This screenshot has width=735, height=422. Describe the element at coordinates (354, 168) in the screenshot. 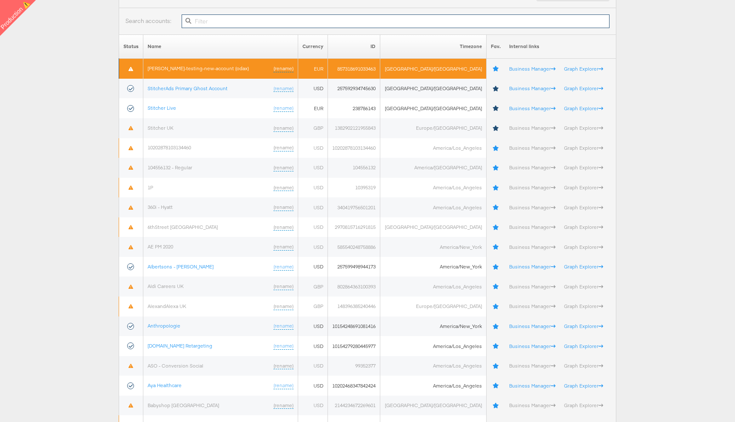

I see `td: 104556132` at that location.